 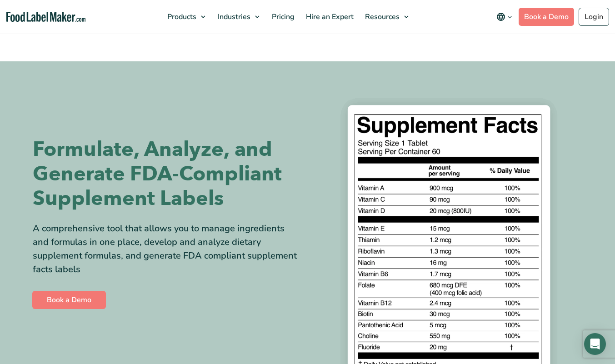 What do you see at coordinates (595, 344) in the screenshot?
I see `div: Open Intercom Messenger` at bounding box center [595, 344].